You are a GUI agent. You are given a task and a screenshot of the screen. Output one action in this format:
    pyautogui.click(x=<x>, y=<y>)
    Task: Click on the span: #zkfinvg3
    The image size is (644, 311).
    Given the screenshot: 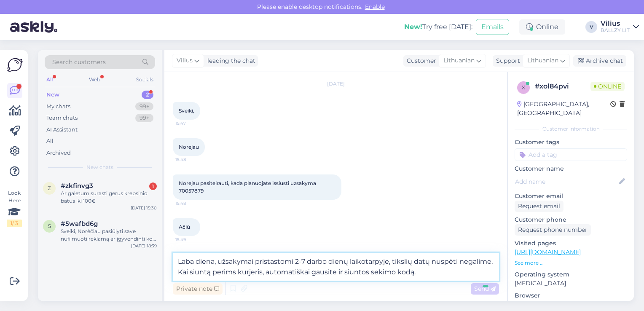 What is the action you would take?
    pyautogui.click(x=77, y=186)
    